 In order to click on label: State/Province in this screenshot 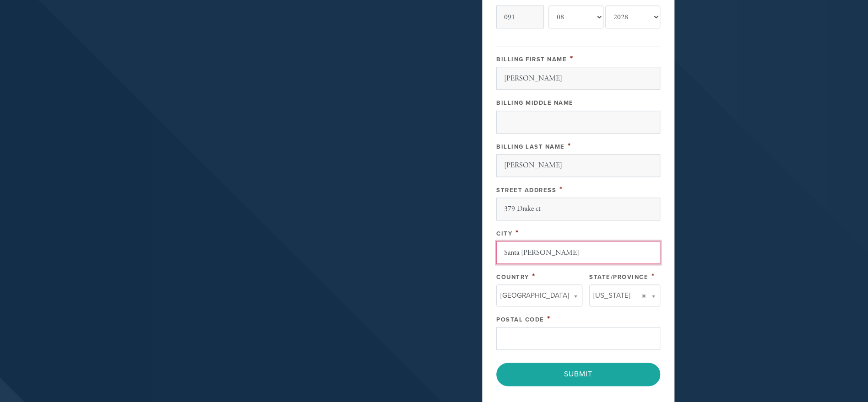, I will do `click(618, 277)`.